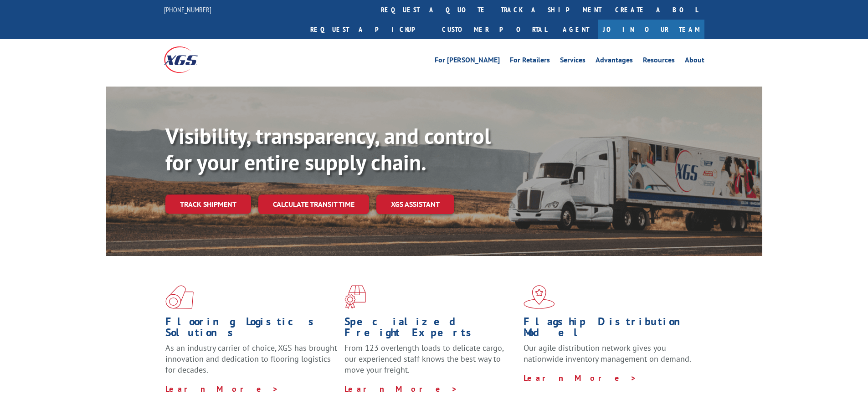  Describe the element at coordinates (252, 330) in the screenshot. I see `h1: Flooring Logistics Solutions` at that location.